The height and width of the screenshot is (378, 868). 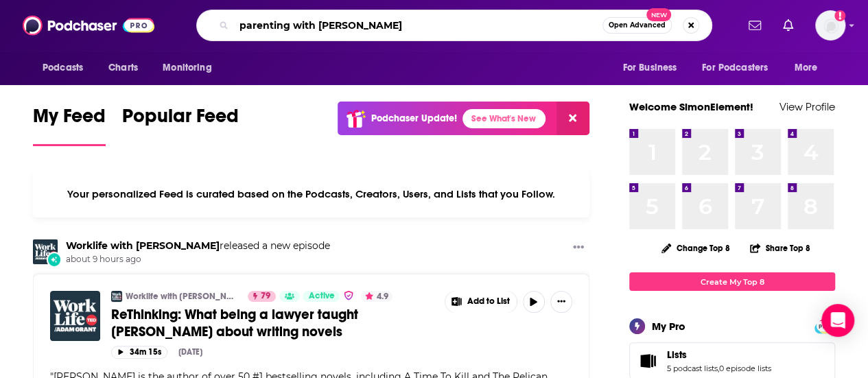 What do you see at coordinates (696, 247) in the screenshot?
I see `button: Change Top 8` at bounding box center [696, 247].